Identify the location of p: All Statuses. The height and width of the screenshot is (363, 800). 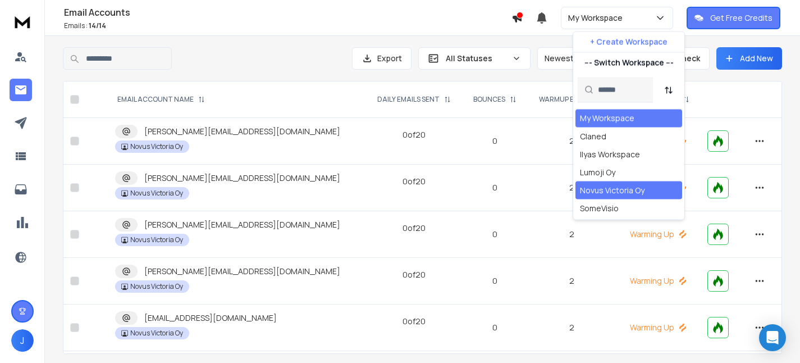
(477, 58).